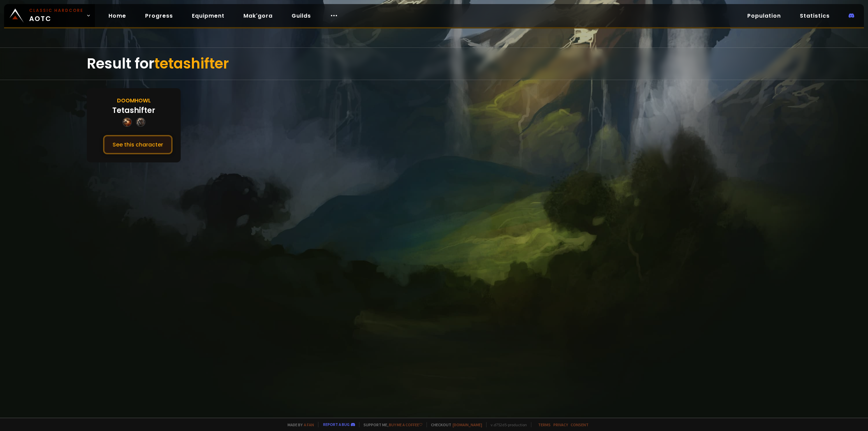 This screenshot has width=868, height=431. Describe the element at coordinates (117, 16) in the screenshot. I see `a: Home` at that location.